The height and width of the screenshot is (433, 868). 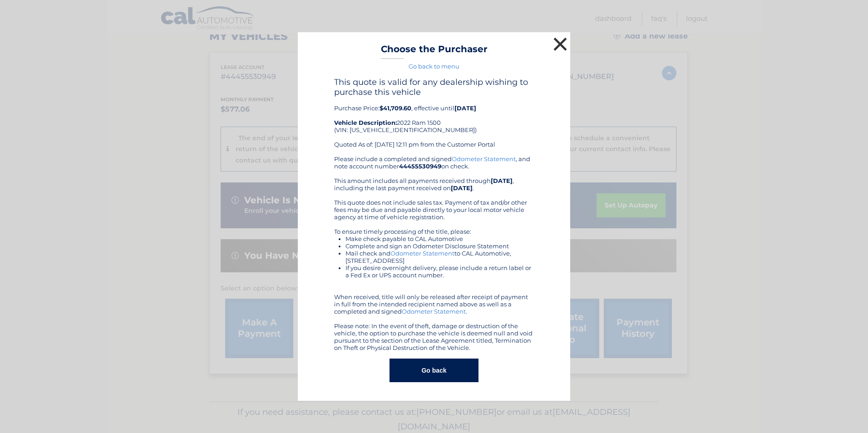 I want to click on h4: This quote is valid for any dealership wishing to purchase this vehicle, so click(x=434, y=87).